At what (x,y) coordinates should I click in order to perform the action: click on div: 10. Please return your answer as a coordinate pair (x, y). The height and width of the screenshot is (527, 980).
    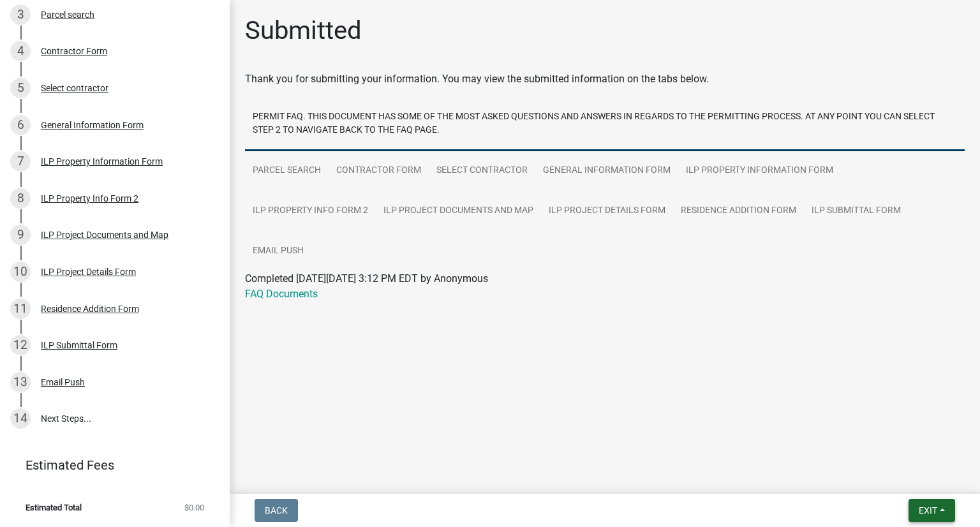
    Looking at the image, I should click on (20, 272).